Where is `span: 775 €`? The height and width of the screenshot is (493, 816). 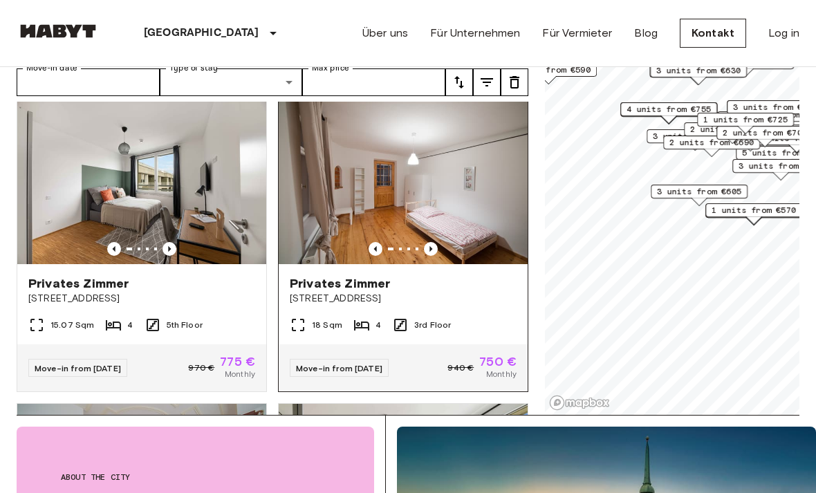 span: 775 € is located at coordinates (237, 362).